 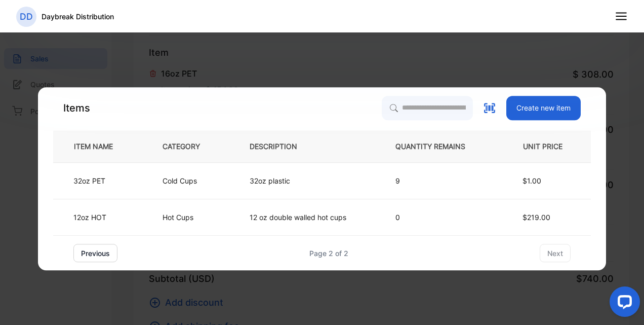 I want to click on p: QUANTITY REMAINS, so click(x=438, y=146).